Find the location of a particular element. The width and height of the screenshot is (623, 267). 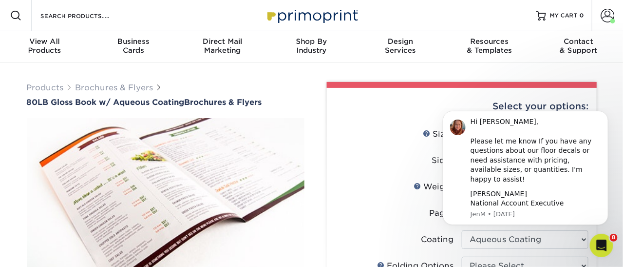

div: Message content is located at coordinates (108, 54).